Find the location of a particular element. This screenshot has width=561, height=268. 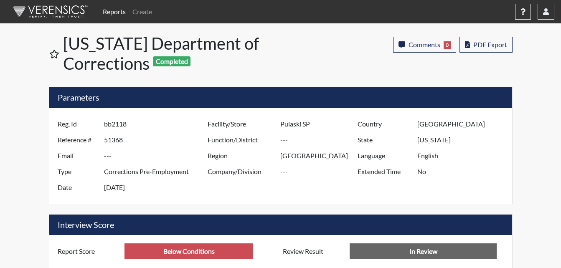

h5: Interview Score is located at coordinates (281, 225).